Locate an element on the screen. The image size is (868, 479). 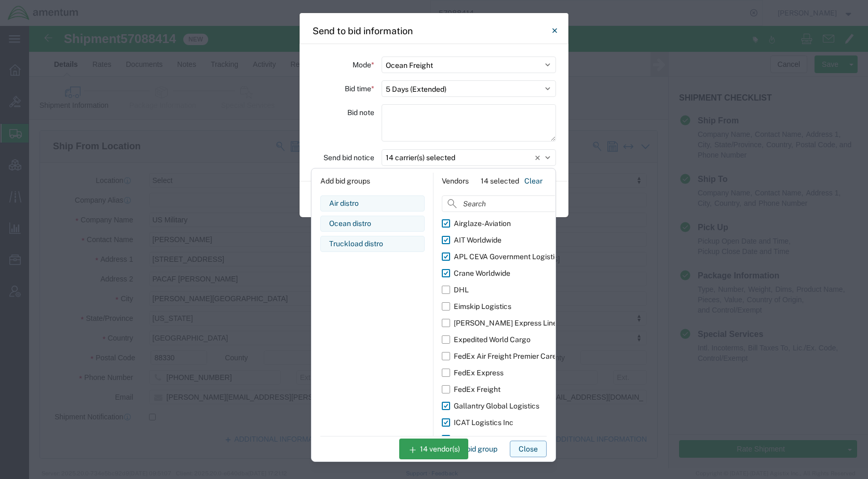
label: Bid time is located at coordinates (359, 89).